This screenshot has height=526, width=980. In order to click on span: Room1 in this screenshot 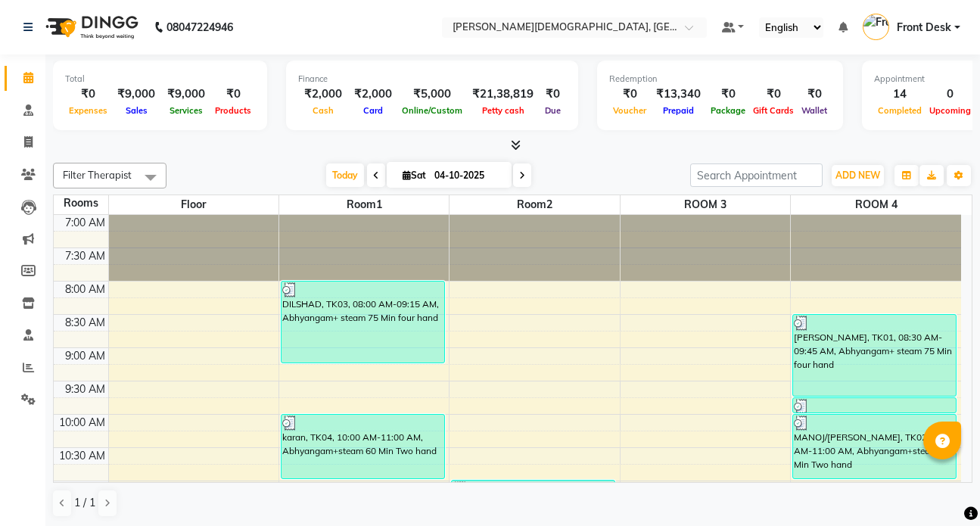, I will do `click(364, 204)`.